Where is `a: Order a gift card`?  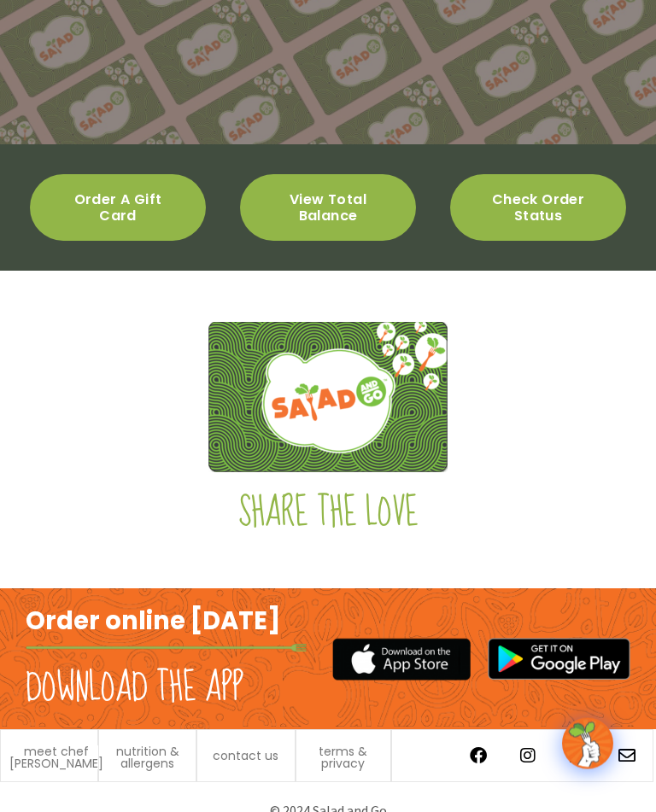 a: Order a gift card is located at coordinates (118, 208).